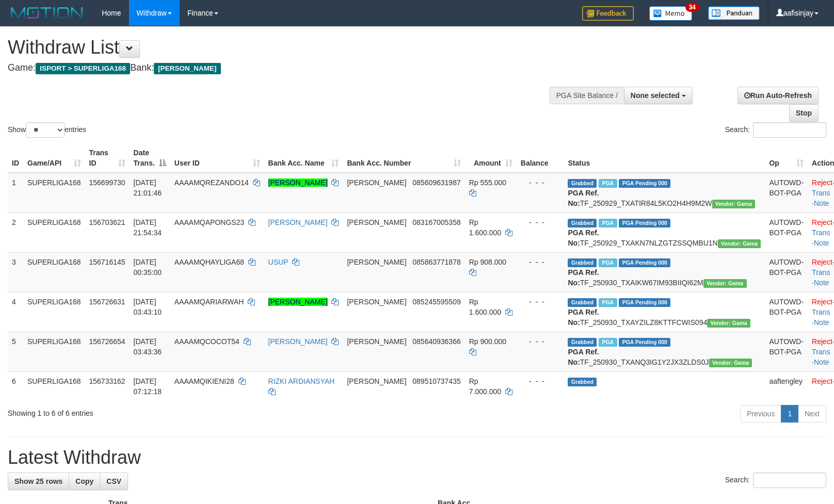  I want to click on td: 2, so click(15, 232).